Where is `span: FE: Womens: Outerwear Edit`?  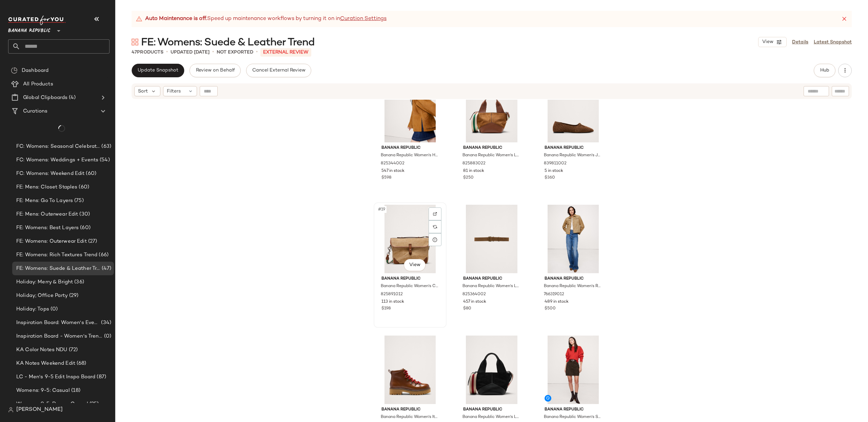
span: FE: Womens: Outerwear Edit is located at coordinates (51, 241).